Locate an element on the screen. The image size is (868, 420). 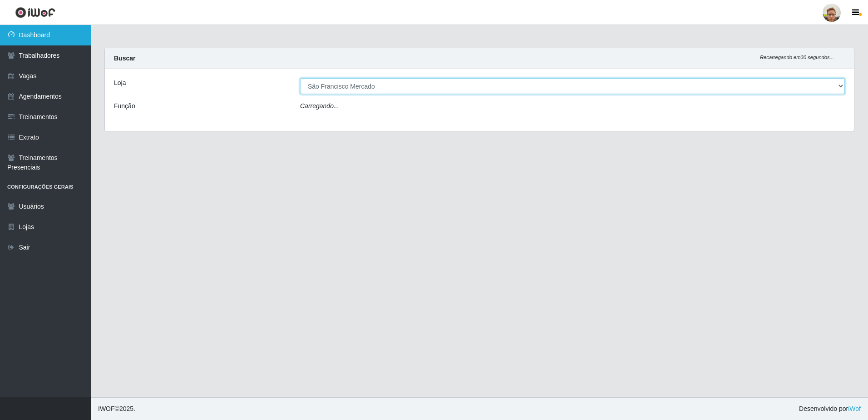
a: iWof is located at coordinates (855, 408).